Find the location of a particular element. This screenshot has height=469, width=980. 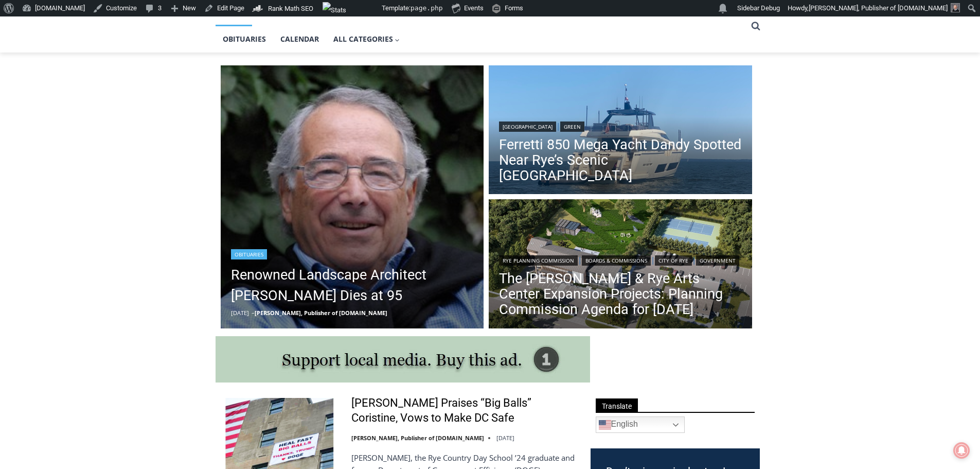

a: Green is located at coordinates (572, 127).